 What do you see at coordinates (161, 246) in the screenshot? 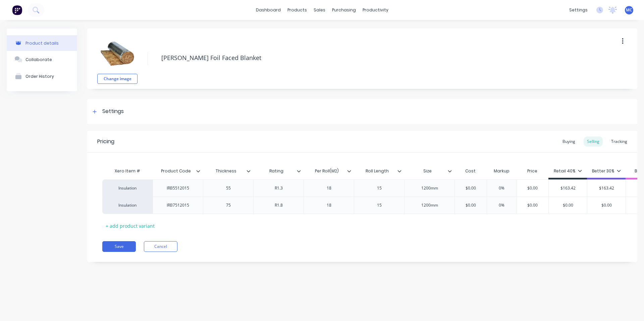
I see `button: Cancel` at bounding box center [161, 246].